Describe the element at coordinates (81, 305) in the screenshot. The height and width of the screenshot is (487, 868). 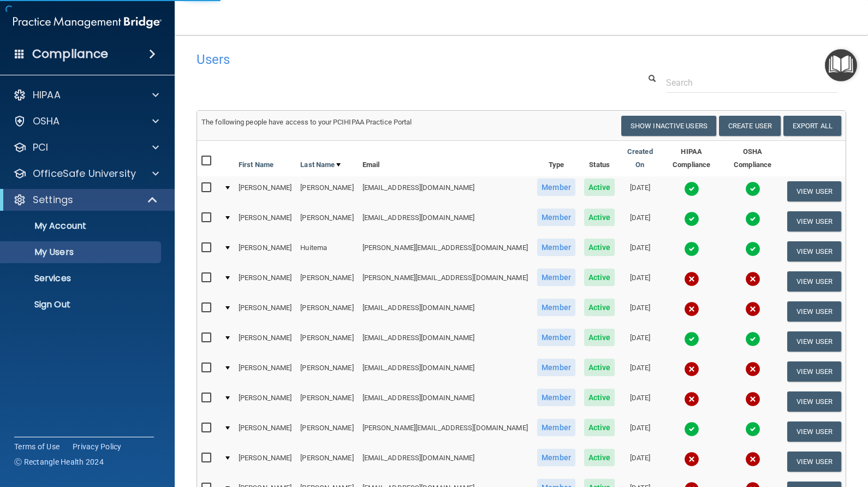
I see `p: Sign Out` at that location.